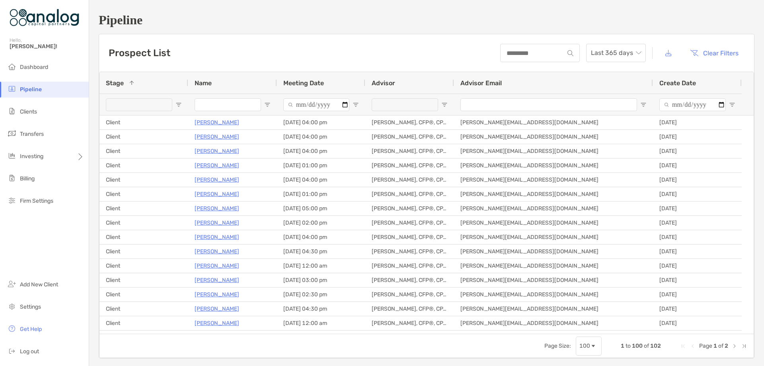 The image size is (764, 366). What do you see at coordinates (30, 306) in the screenshot?
I see `span: Settings` at bounding box center [30, 306].